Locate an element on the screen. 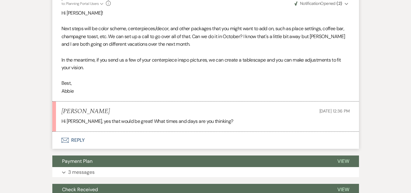  span: to: Planning Portal Users is located at coordinates (80, 4).